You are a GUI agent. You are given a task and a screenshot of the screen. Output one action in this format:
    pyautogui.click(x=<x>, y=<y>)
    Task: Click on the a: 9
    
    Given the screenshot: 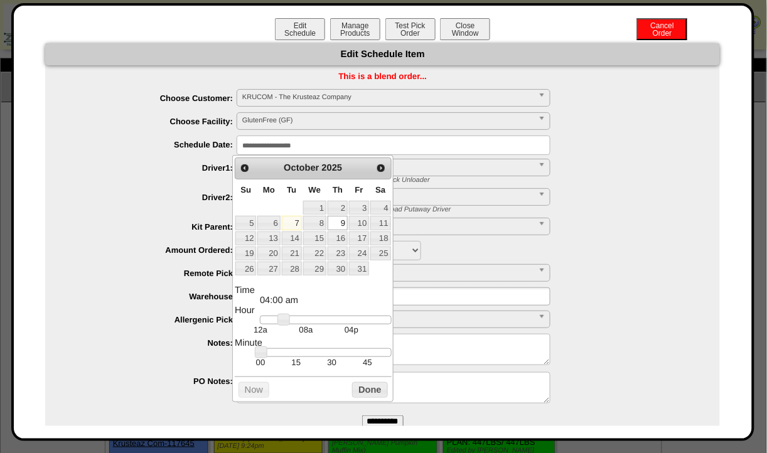 What is the action you would take?
    pyautogui.click(x=338, y=223)
    